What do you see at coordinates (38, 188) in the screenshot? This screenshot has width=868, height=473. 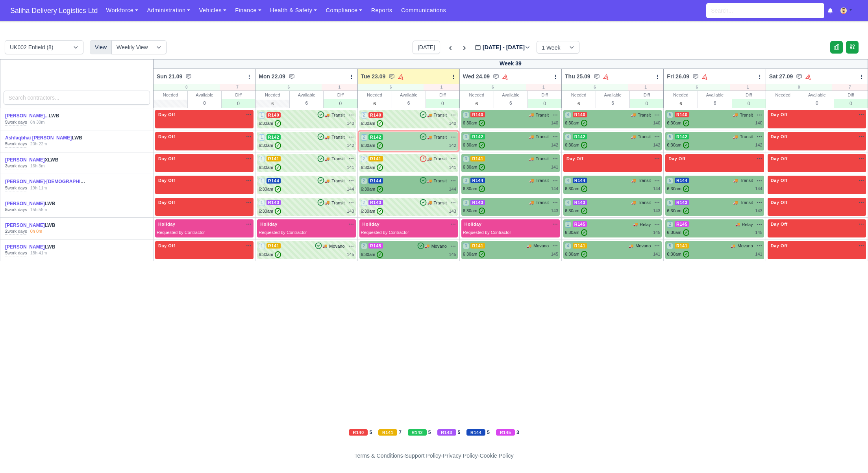 I see `div: 19h 11m` at bounding box center [38, 188].